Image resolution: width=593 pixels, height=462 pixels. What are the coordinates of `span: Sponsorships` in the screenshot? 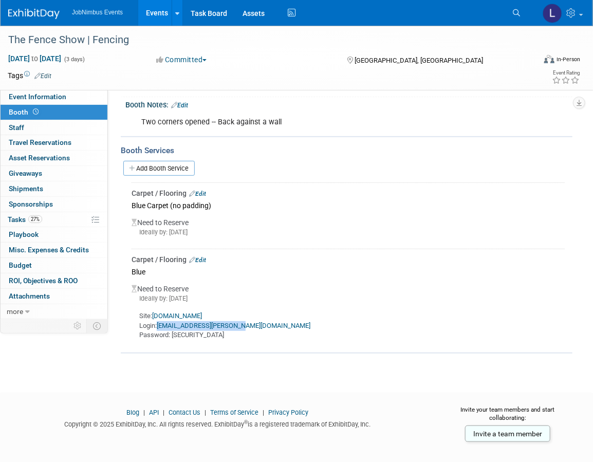 It's located at (31, 204).